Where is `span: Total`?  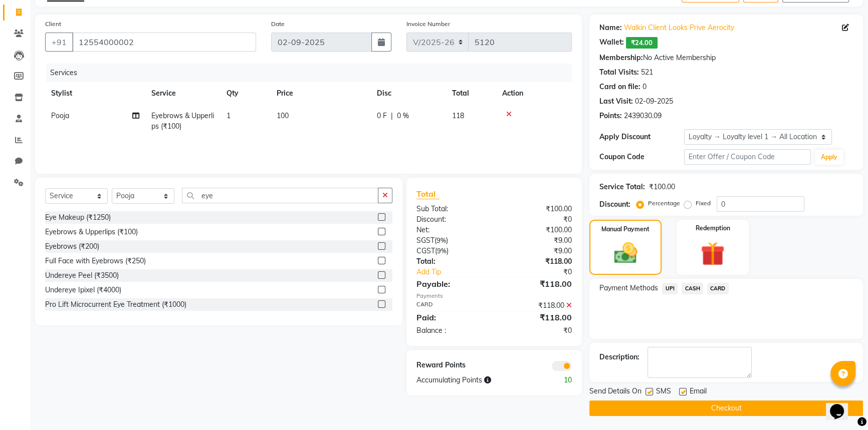 span: Total is located at coordinates (428, 194).